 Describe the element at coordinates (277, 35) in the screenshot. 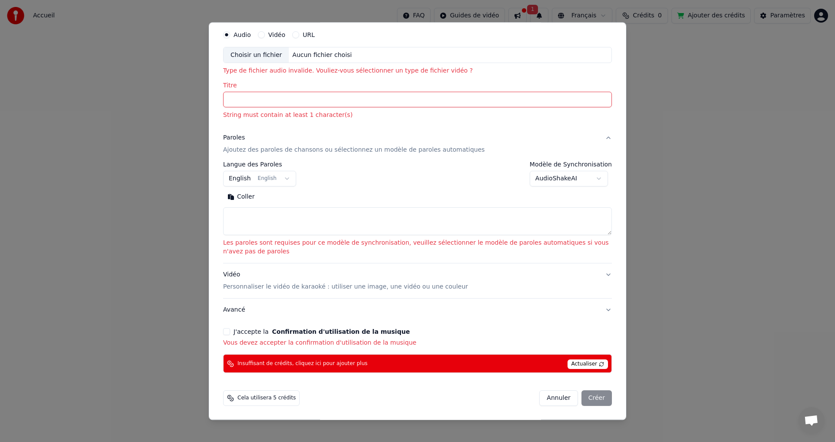

I see `label: Vidéo` at that location.